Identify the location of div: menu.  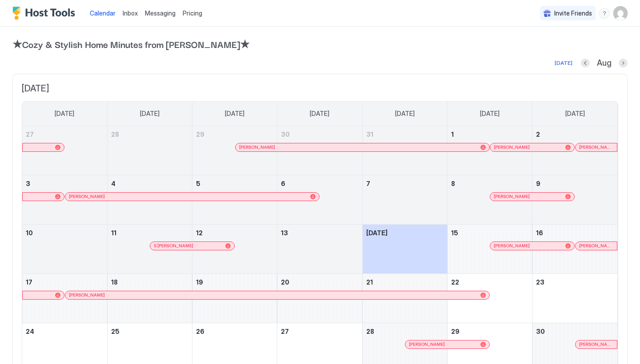
(604, 13).